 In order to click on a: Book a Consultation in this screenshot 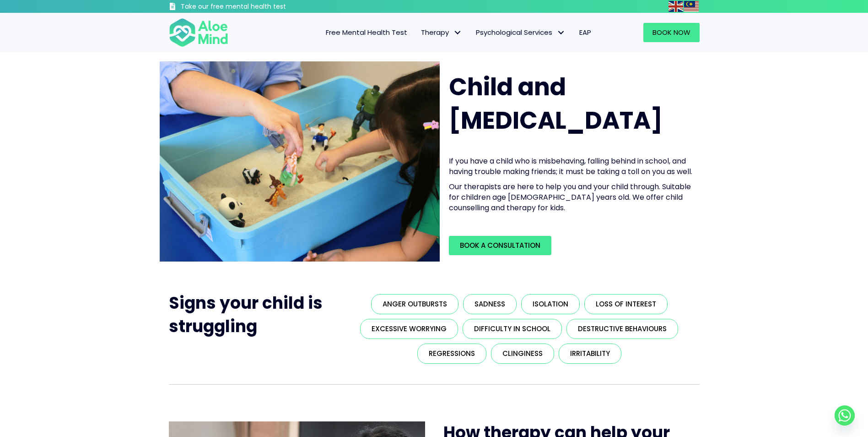, I will do `click(500, 245)`.